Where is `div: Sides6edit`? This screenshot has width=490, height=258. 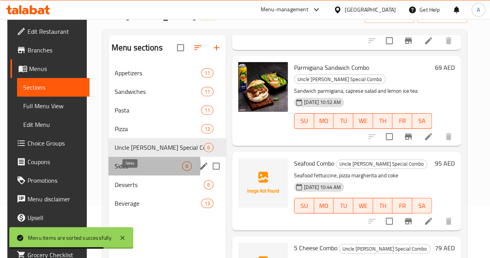 div: Sides6edit is located at coordinates (167, 166).